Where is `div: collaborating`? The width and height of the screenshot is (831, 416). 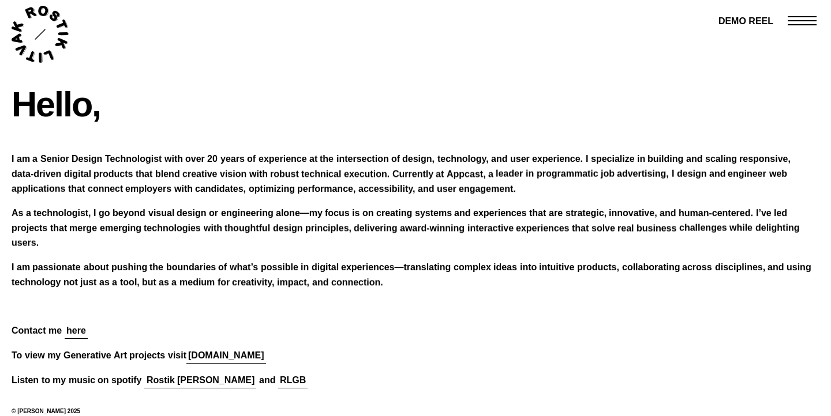 div: collaborating is located at coordinates (651, 268).